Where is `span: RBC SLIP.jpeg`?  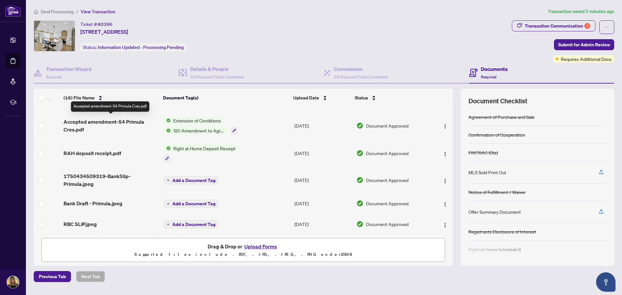
span: RBC SLIP.jpeg is located at coordinates (80, 224).